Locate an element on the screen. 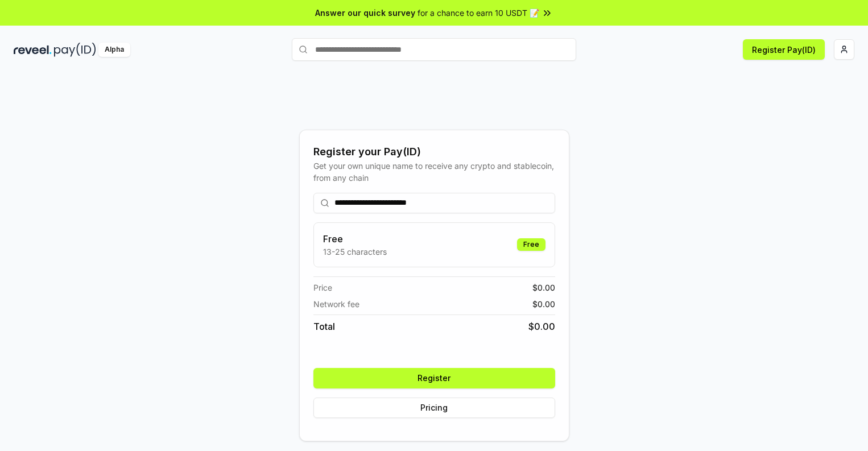 The image size is (868, 451). span: Answer our quick survey is located at coordinates (366, 12).